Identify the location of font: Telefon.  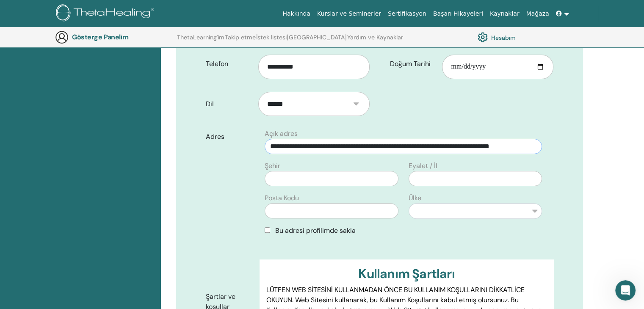
(217, 63).